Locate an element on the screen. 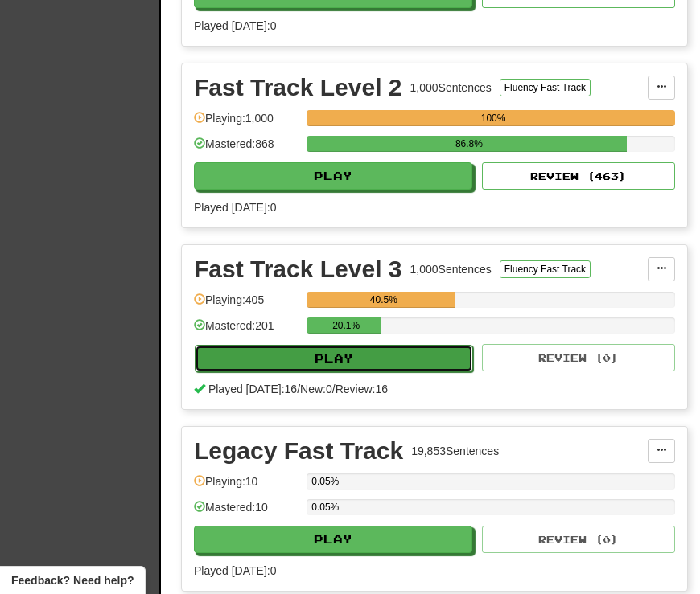 The width and height of the screenshot is (700, 594). div: 20.1% is located at coordinates (346, 326).